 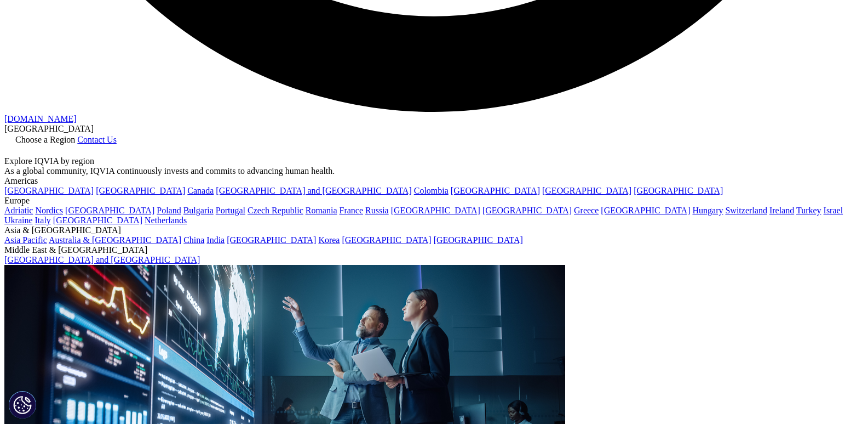 What do you see at coordinates (19, 220) in the screenshot?
I see `a: Ukraine` at bounding box center [19, 220].